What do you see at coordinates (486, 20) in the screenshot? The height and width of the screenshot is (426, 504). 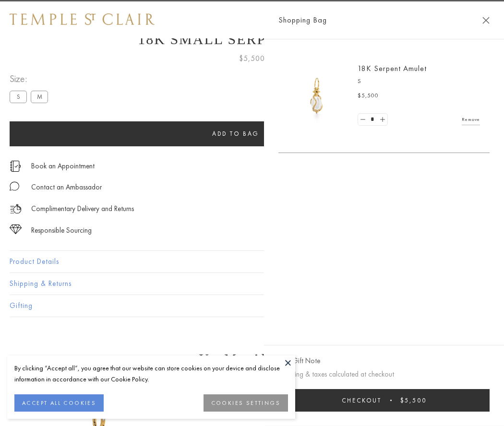 I see `button: Close Shopping Bag` at bounding box center [486, 20].